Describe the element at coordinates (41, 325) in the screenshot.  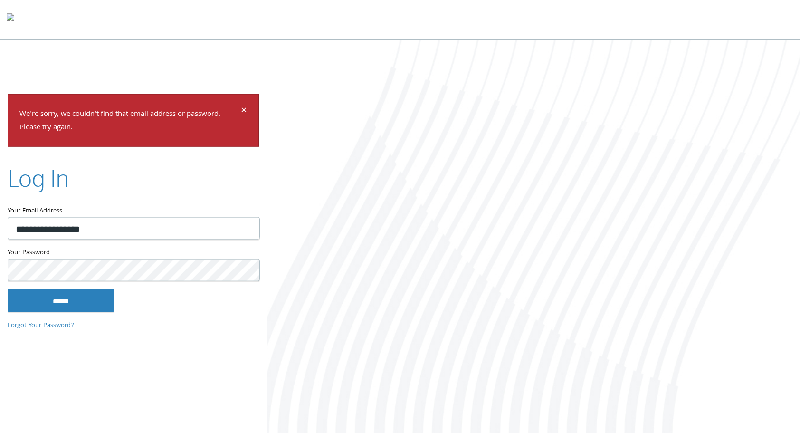
I see `a: Forgot Your Password?` at that location.